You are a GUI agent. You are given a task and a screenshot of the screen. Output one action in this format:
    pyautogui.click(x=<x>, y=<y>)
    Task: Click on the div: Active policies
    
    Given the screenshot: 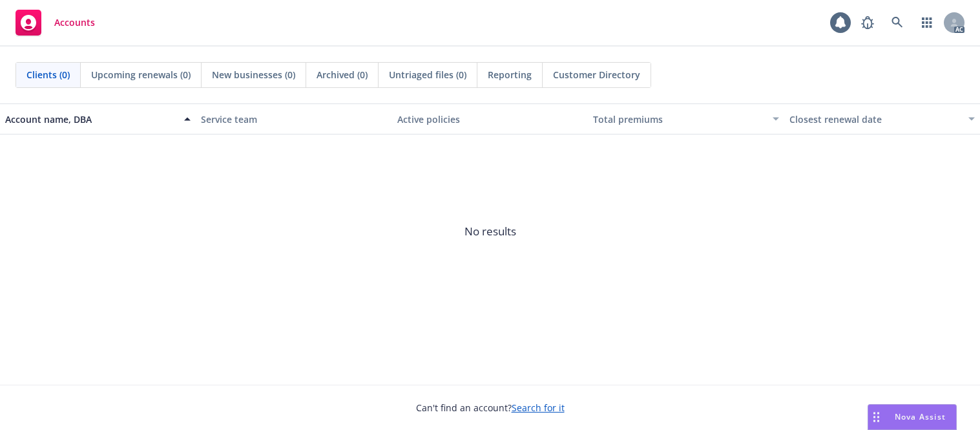 What is the action you would take?
    pyautogui.click(x=489, y=119)
    